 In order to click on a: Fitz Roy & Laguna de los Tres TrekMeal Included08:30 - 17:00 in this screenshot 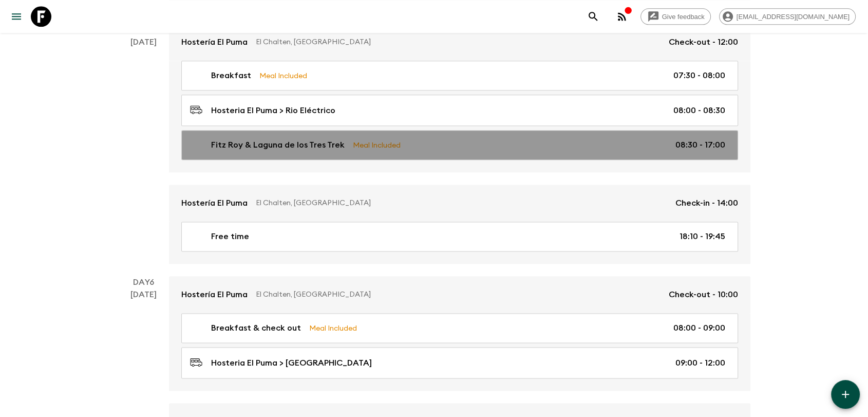, I will do `click(460, 145)`.